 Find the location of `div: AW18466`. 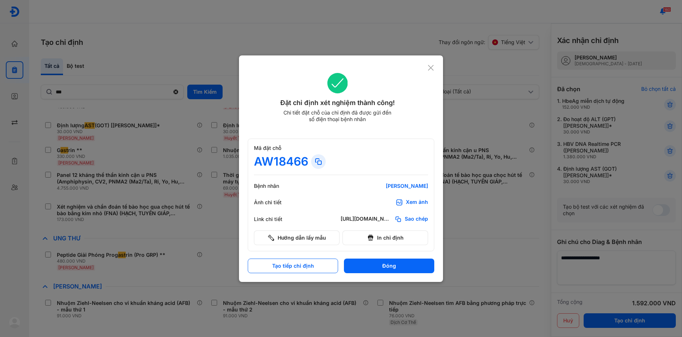

div: AW18466 is located at coordinates (281, 161).